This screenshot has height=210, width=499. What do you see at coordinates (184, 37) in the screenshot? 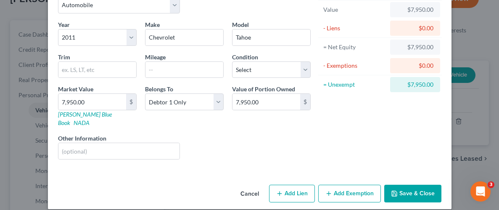
I see `input: ex. Nissan` at bounding box center [184, 37].